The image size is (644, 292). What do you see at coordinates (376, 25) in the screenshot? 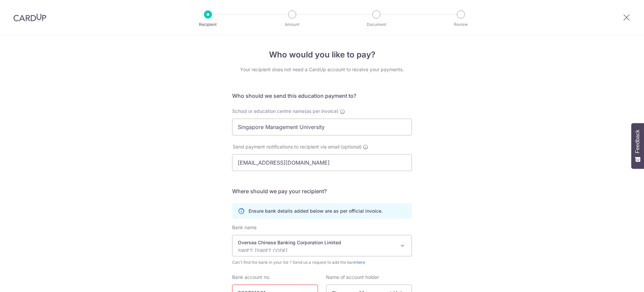
I see `p: Document` at bounding box center [376, 25].